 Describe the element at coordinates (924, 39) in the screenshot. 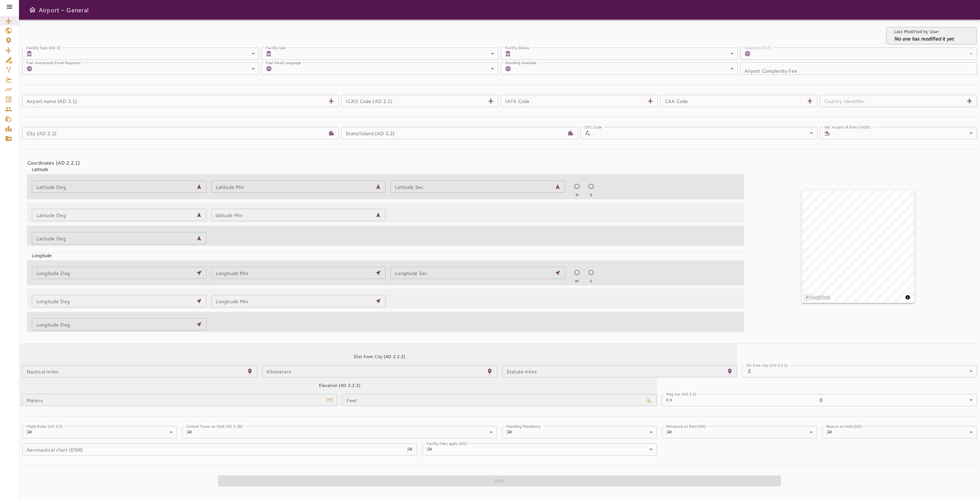

I see `p: No one has modified it yet` at that location.